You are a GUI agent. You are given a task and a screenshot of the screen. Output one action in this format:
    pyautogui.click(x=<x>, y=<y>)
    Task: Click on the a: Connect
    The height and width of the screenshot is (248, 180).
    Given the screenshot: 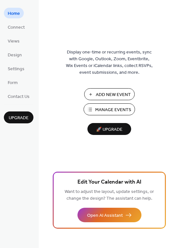 What is the action you would take?
    pyautogui.click(x=16, y=27)
    